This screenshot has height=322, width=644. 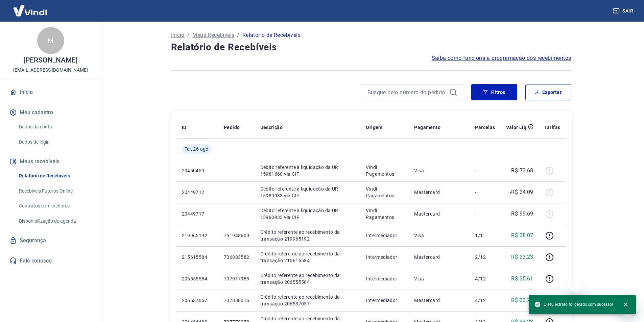 What do you see at coordinates (573, 304) in the screenshot?
I see `span: O seu extrato foi gerado com sucesso!` at bounding box center [573, 304].